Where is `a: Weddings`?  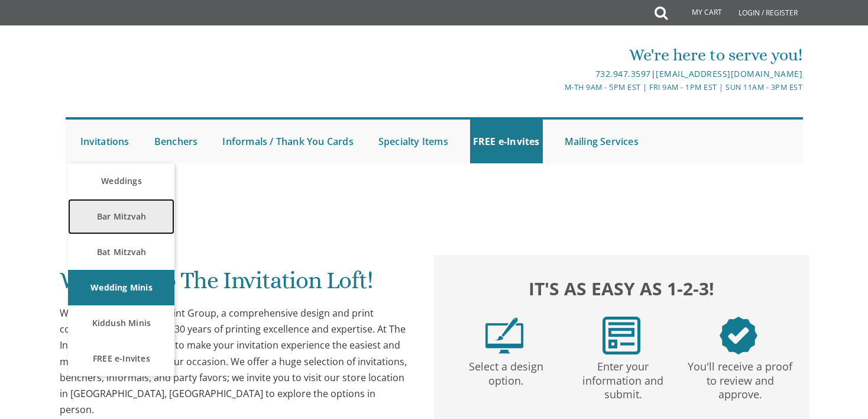
a: Weddings is located at coordinates (121, 181).